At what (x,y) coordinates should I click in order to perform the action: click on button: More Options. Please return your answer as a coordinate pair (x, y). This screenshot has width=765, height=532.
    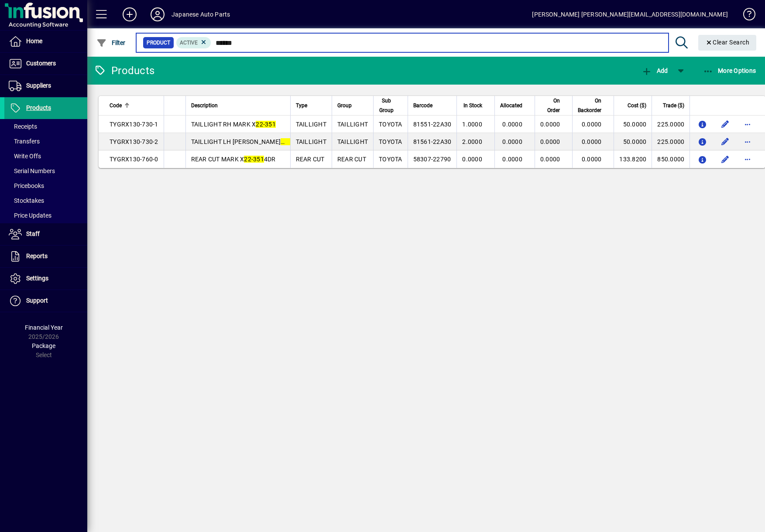
    Looking at the image, I should click on (730, 71).